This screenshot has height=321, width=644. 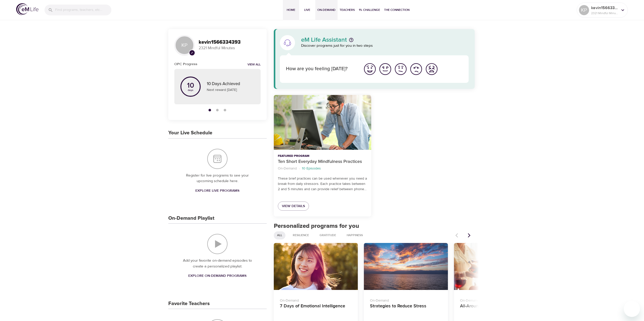 What do you see at coordinates (190, 91) in the screenshot?
I see `p: days` at bounding box center [190, 91].